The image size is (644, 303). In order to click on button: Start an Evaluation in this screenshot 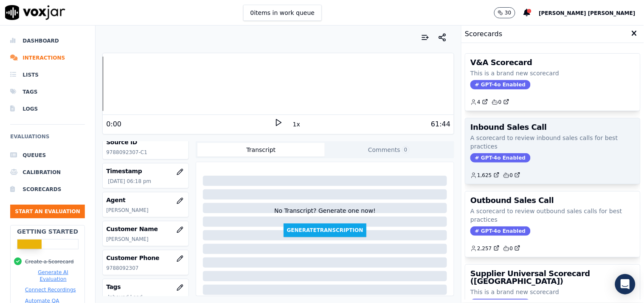, I will do `click(48, 211)`.